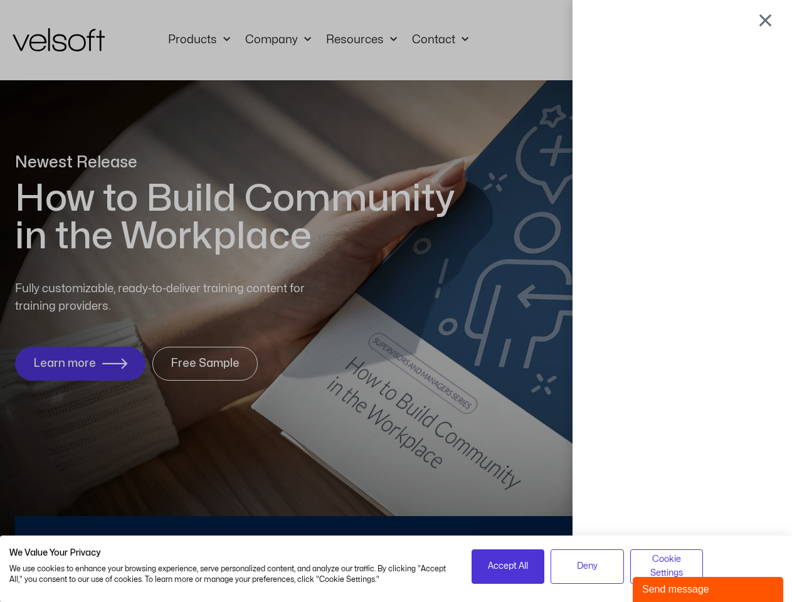  Describe the element at coordinates (587, 567) in the screenshot. I see `button: Deny all cookies` at that location.